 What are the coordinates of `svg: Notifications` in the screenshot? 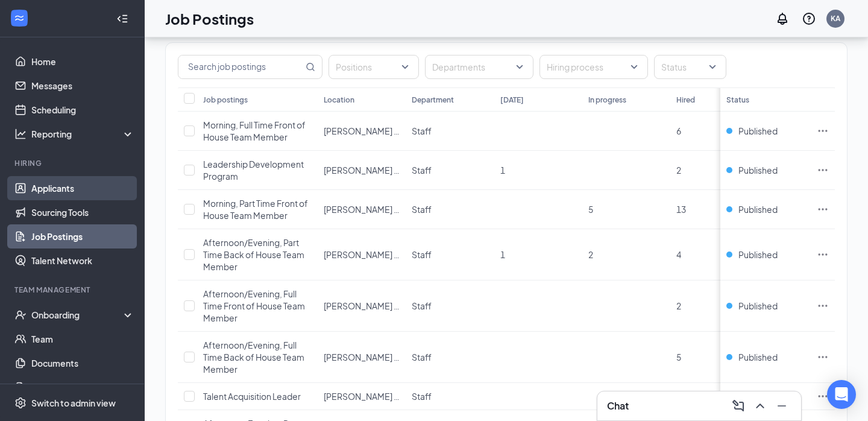 It's located at (783, 19).